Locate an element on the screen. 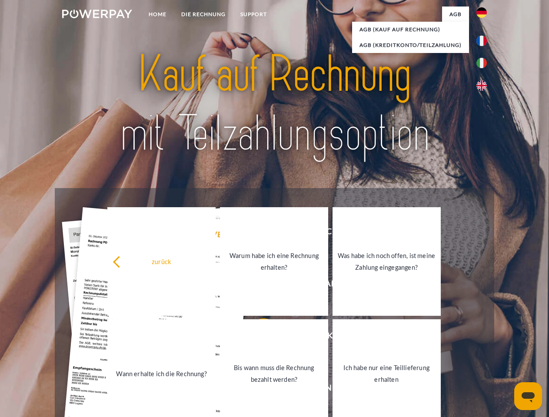  div: Warum habe ich eine Rechnung erhalten? is located at coordinates (274, 262).